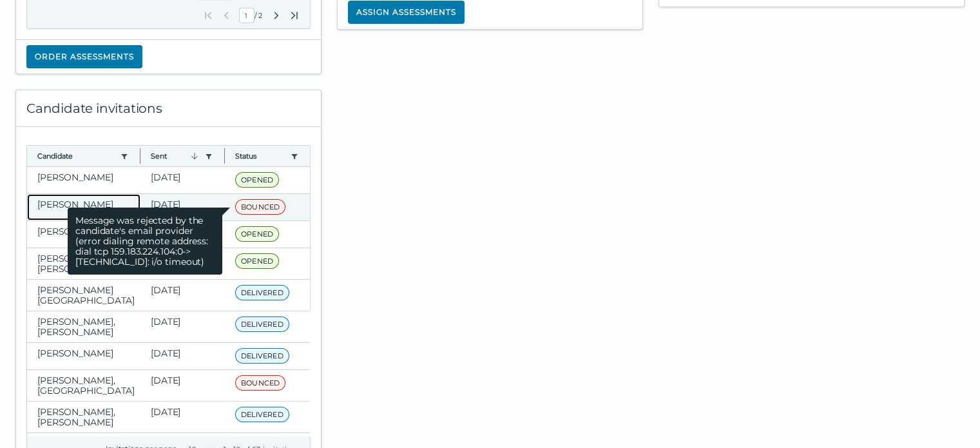 Image resolution: width=980 pixels, height=448 pixels. I want to click on button: Status, so click(260, 156).